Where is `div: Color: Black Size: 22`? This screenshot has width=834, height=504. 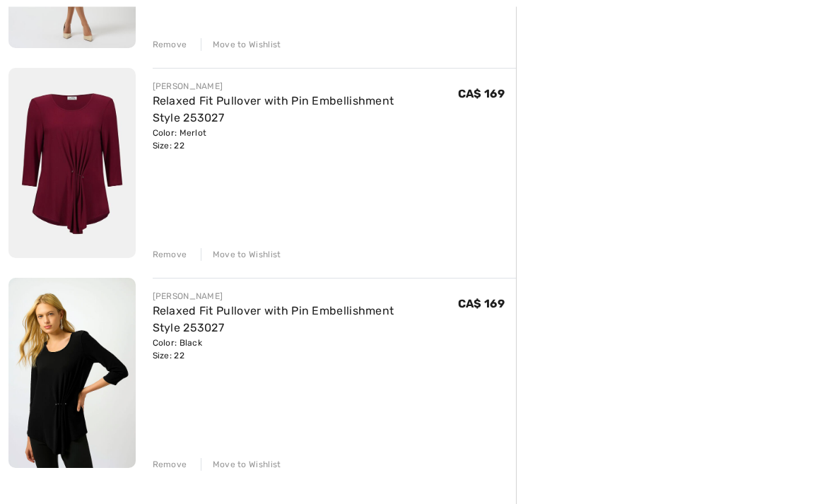 div: Color: Black Size: 22 is located at coordinates (305, 350).